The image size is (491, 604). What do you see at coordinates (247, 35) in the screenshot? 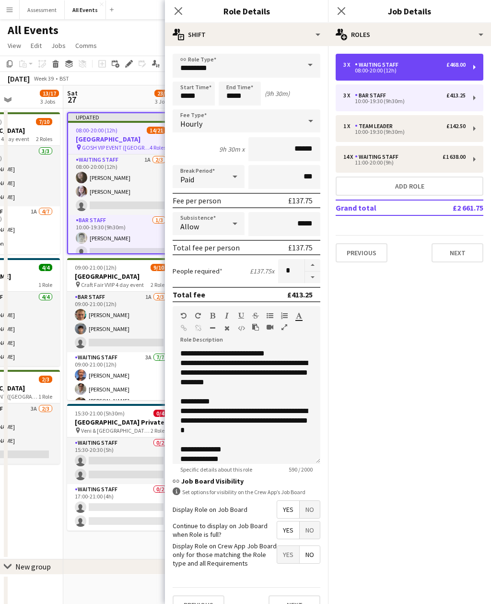
I see `div: Shift` at bounding box center [247, 35].